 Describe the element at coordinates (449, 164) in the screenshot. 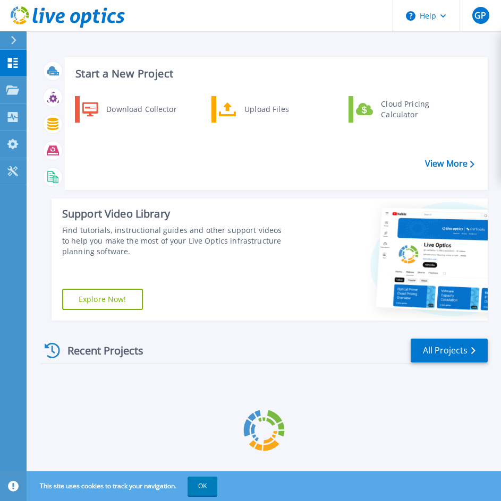

I see `a: View More` at that location.